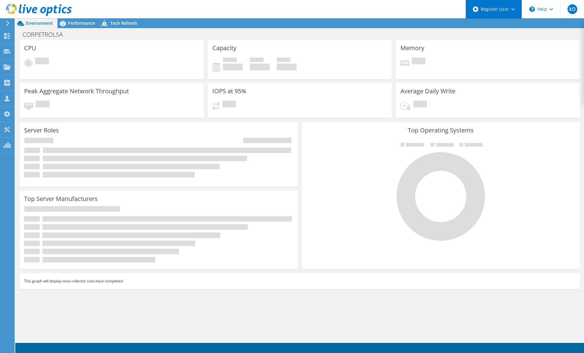 The height and width of the screenshot is (353, 584). I want to click on span: Environment, so click(39, 23).